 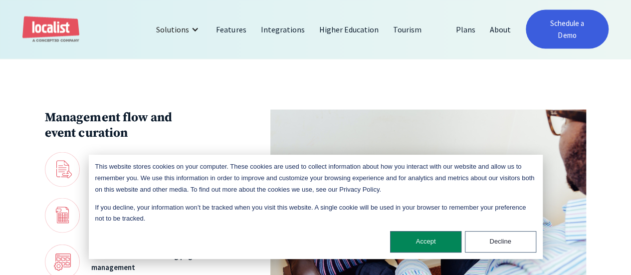 What do you see at coordinates (316, 214) in the screenshot?
I see `p: If you decline, your information won’t be tracked when you visit this website. A single cookie wi...` at bounding box center [316, 214].